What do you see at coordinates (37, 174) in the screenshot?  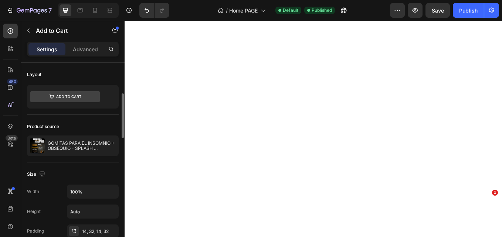 I see `div: Size` at bounding box center [37, 174].